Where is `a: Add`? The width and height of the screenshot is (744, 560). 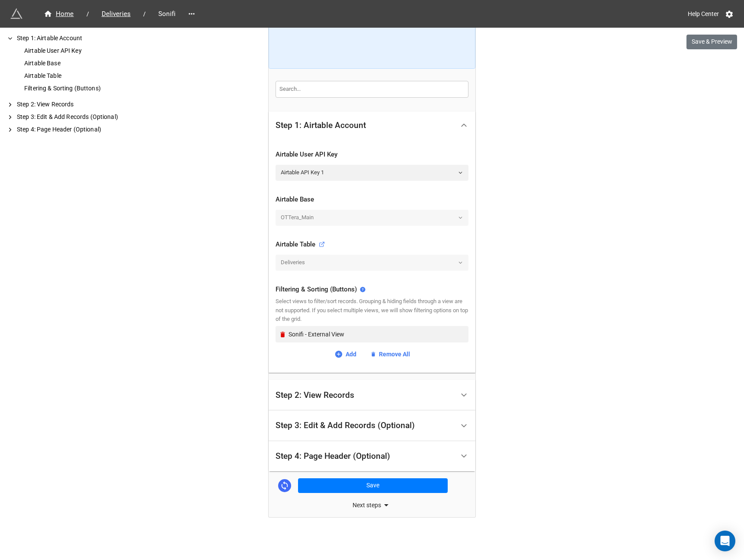 a: Add is located at coordinates (345, 354).